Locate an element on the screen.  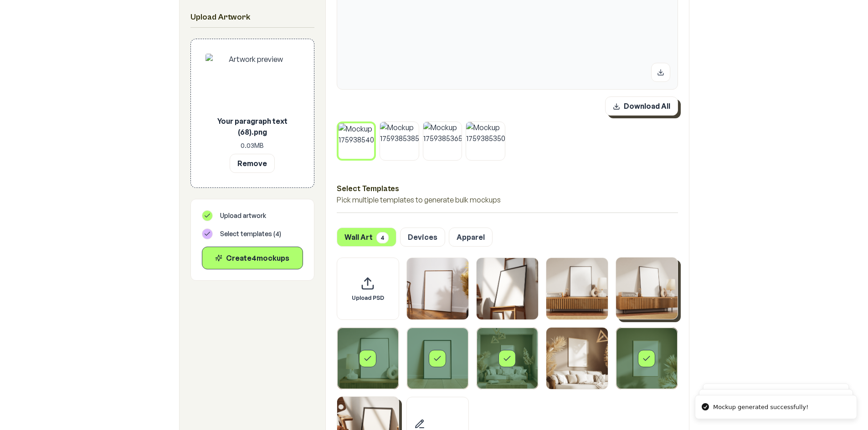
span: Upload artwork is located at coordinates (243, 216).